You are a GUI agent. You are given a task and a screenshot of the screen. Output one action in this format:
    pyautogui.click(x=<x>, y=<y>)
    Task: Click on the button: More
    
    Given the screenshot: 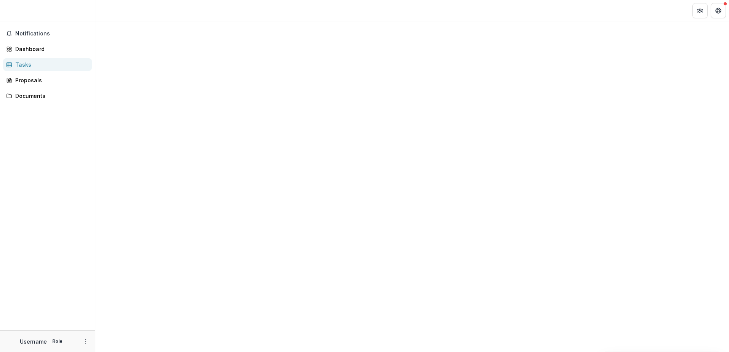 What is the action you would take?
    pyautogui.click(x=86, y=341)
    